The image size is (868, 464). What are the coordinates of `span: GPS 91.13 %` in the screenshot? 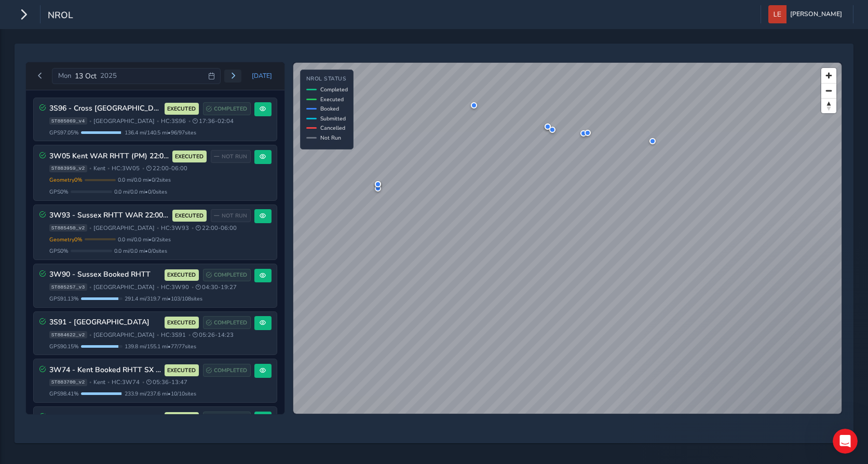 It's located at (64, 298).